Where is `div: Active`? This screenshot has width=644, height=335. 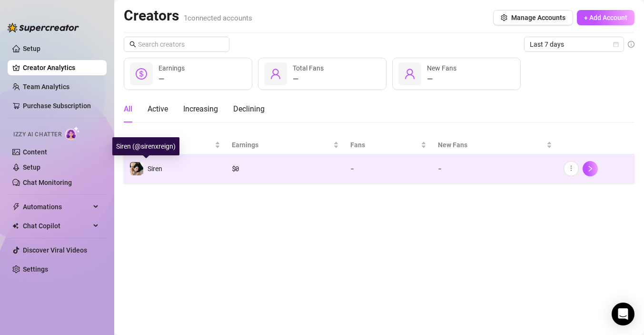
div: Active is located at coordinates (158, 109).